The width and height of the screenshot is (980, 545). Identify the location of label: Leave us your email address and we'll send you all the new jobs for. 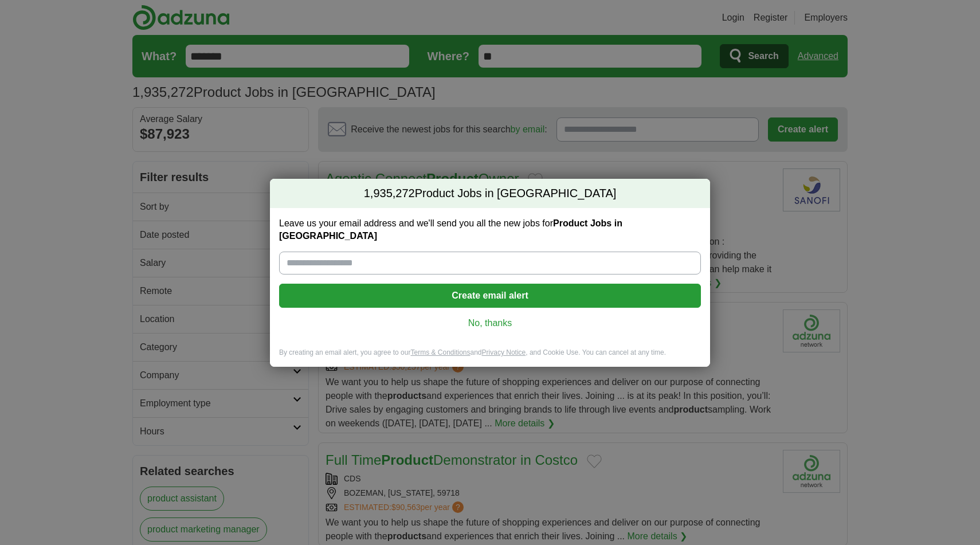
(490, 230).